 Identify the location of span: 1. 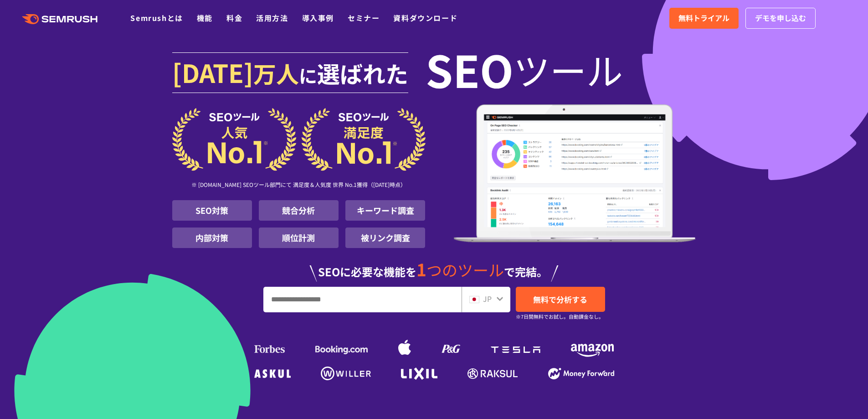
(422, 269).